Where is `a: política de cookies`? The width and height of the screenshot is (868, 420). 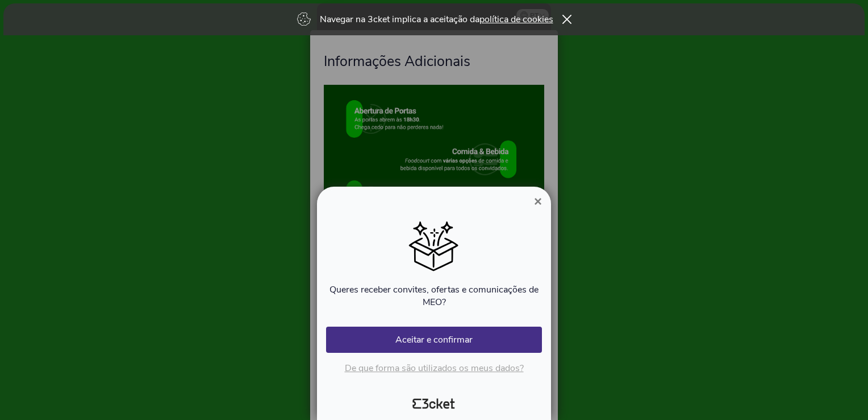
a: política de cookies is located at coordinates (517, 19).